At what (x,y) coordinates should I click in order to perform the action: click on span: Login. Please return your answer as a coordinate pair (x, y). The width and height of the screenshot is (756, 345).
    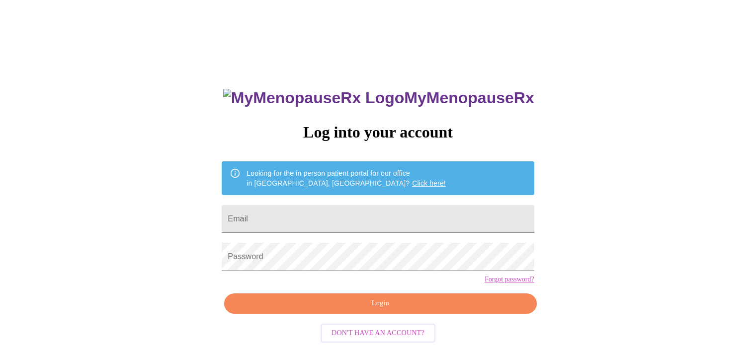
    Looking at the image, I should click on (380, 304).